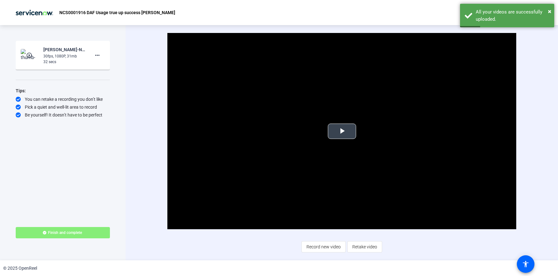  I want to click on div: Pick a quiet and well-lit area to record, so click(63, 107).